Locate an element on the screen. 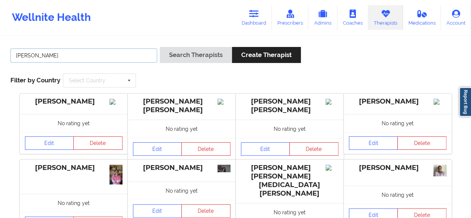  input: Search Keywords is located at coordinates (84, 55).